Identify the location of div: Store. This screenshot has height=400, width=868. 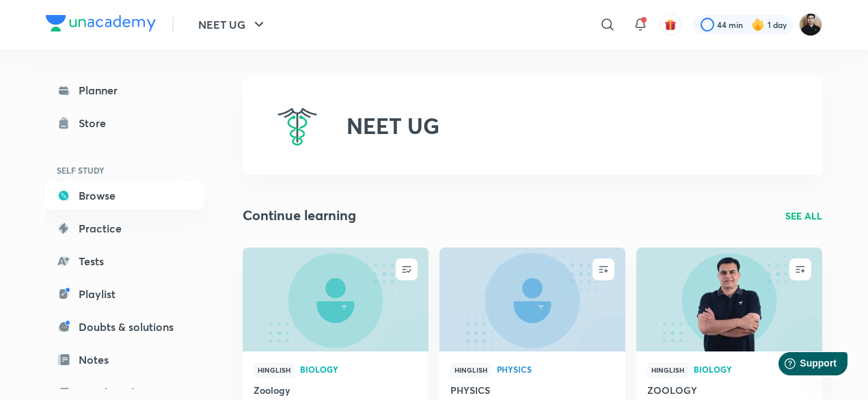
(97, 123).